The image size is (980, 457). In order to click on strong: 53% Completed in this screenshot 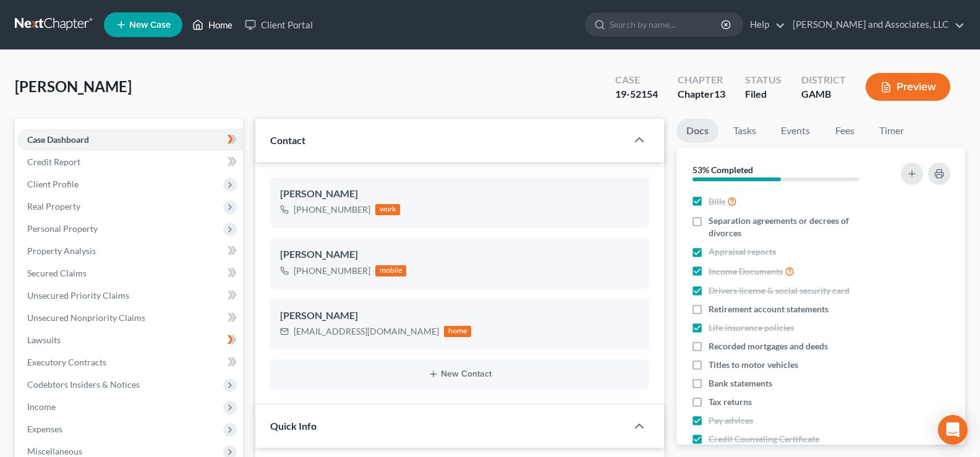, I will do `click(723, 170)`.